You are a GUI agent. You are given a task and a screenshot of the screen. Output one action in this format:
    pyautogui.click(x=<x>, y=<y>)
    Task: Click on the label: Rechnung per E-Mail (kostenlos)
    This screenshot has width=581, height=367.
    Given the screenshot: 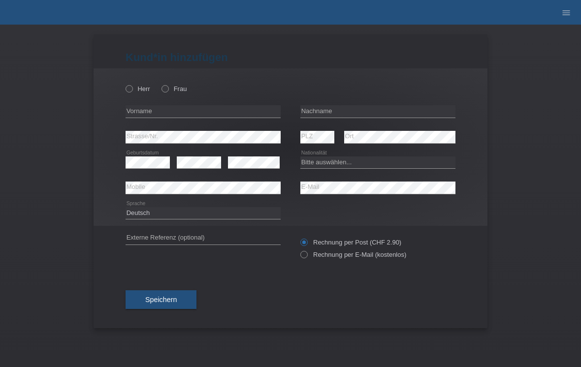 What is the action you would take?
    pyautogui.click(x=353, y=255)
    